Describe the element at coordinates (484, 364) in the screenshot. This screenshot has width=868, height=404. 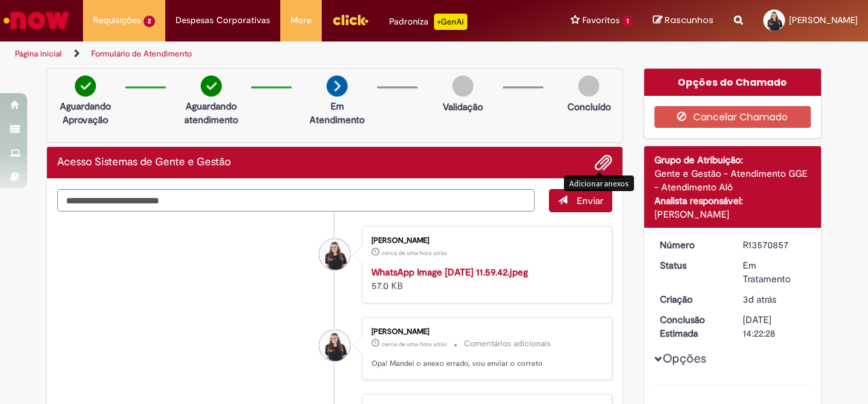
I see `p: Opa! Mandei o anexo errado, vou enviar o correto` at that location.